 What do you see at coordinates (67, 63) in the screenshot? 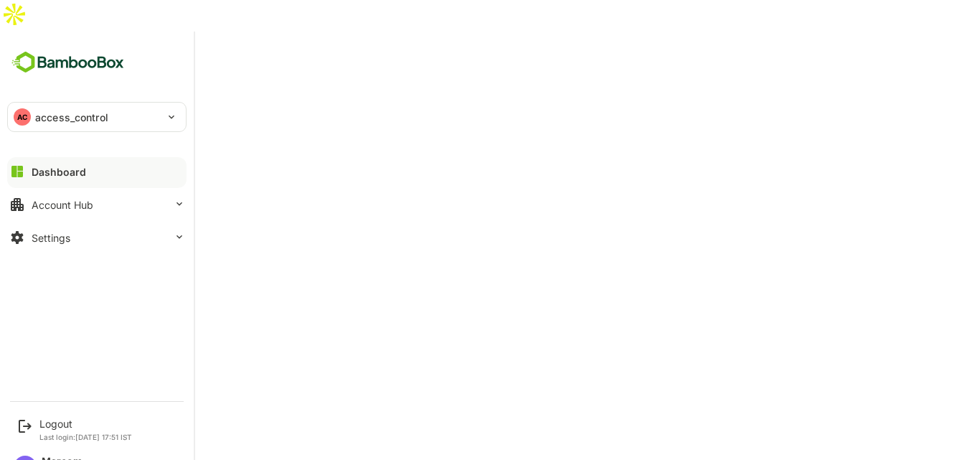
I see `img: BambooboxFullLogoMark.5f36c76dfaba33ec1ec1367b70bb1252.svg` at bounding box center [67, 63].